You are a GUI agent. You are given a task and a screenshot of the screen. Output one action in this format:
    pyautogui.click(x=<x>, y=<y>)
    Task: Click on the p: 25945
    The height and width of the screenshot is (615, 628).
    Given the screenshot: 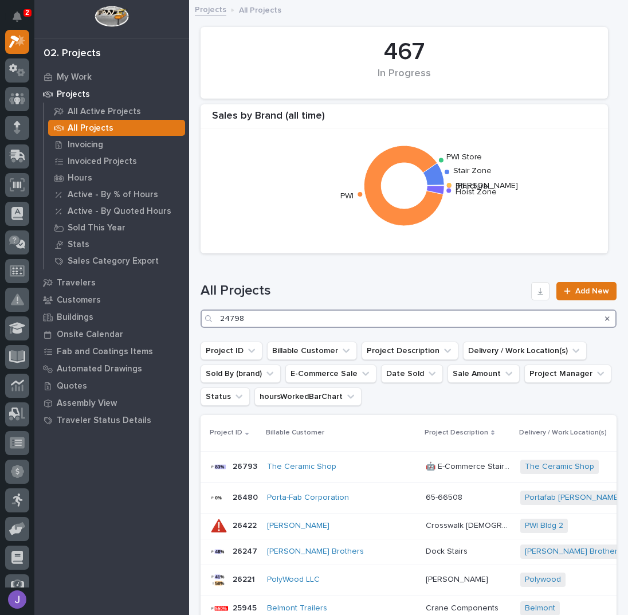 What is the action you would take?
    pyautogui.click(x=246, y=607)
    